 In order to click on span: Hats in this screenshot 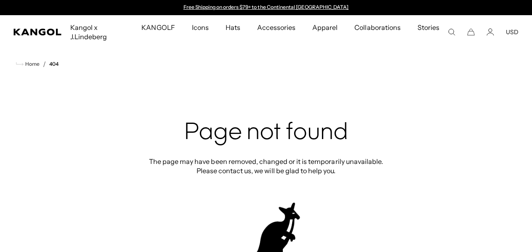, I will do `click(233, 27)`.